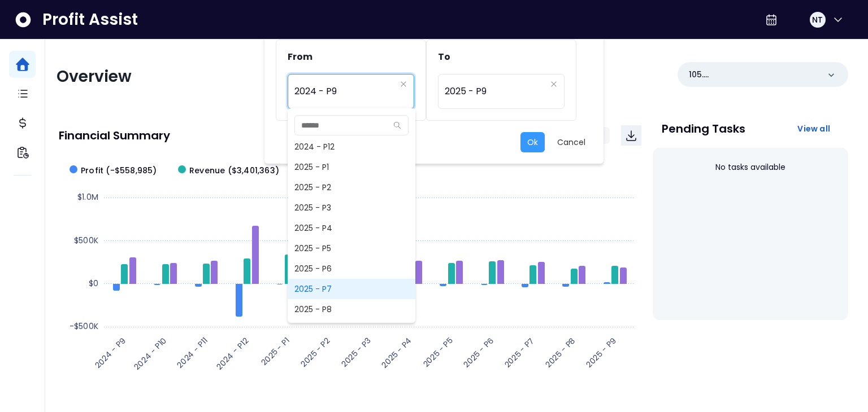  What do you see at coordinates (817, 20) in the screenshot?
I see `span: NT` at bounding box center [817, 20].